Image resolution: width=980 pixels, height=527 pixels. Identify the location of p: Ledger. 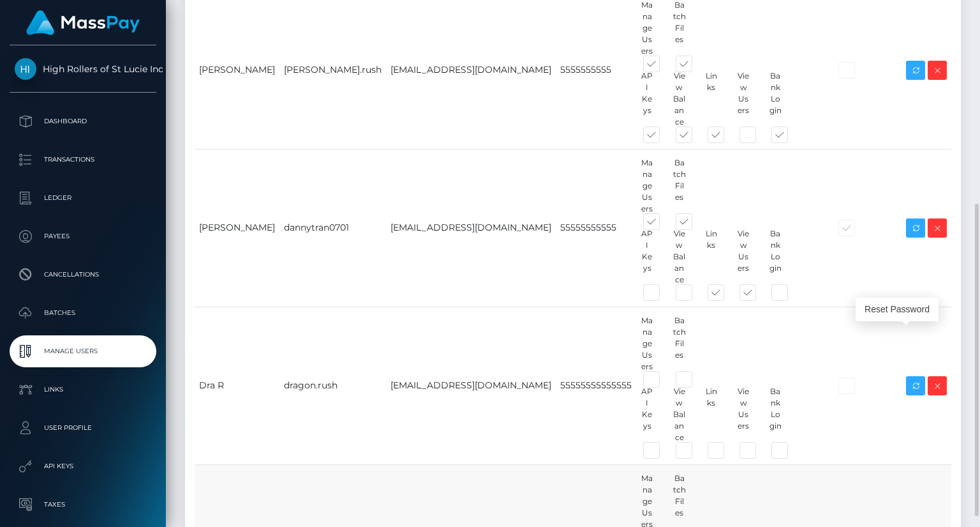
(83, 198).